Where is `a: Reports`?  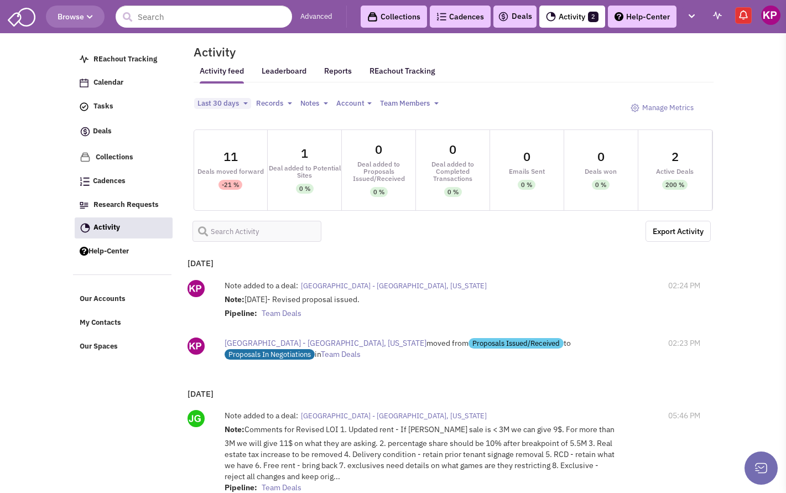
a: Reports is located at coordinates (338, 74).